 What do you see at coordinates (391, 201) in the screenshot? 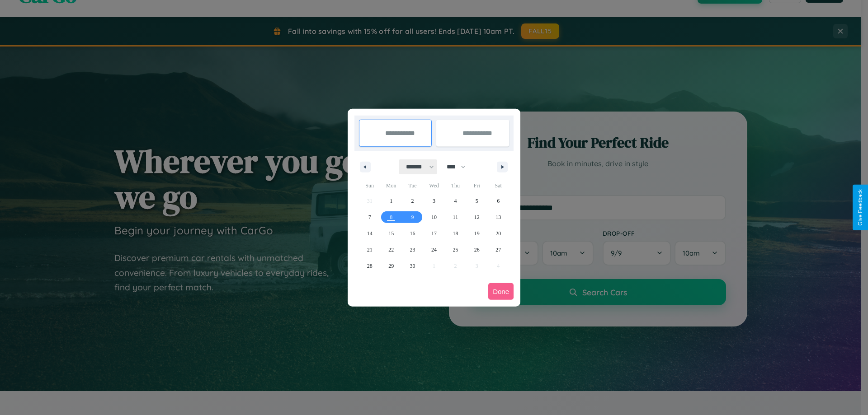
I see `button: 1` at bounding box center [391, 201].